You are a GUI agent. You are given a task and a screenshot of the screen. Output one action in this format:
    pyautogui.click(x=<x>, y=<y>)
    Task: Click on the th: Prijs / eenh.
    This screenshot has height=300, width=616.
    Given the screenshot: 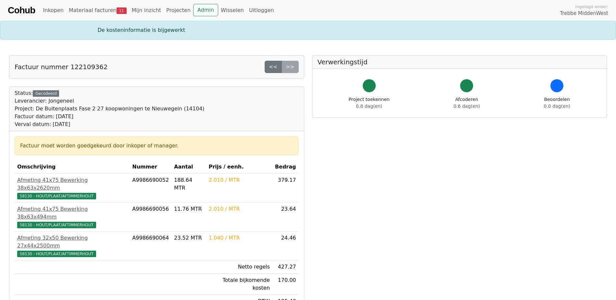 What is the action you would take?
    pyautogui.click(x=239, y=167)
    